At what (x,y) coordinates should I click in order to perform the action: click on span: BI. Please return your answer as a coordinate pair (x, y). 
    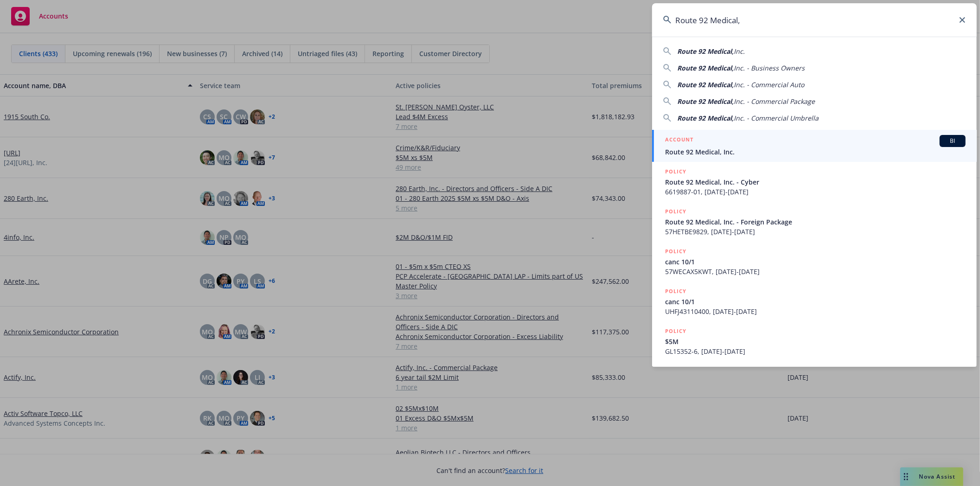
    Looking at the image, I should click on (952, 141).